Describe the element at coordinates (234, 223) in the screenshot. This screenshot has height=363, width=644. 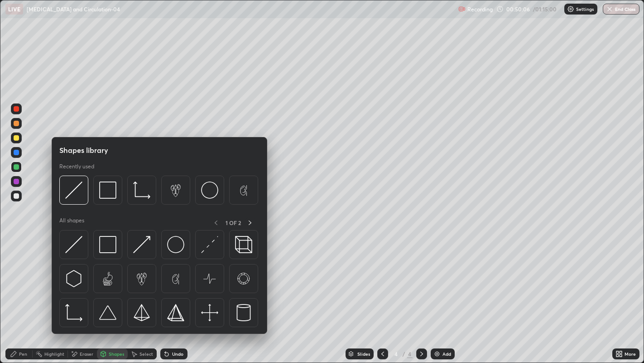
I see `p: 1 OF 2` at that location.